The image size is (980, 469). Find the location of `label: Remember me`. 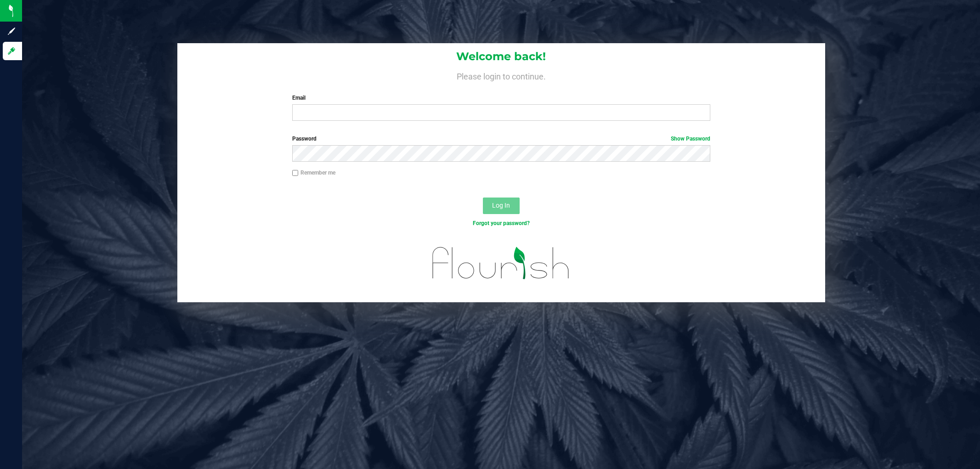

label: Remember me is located at coordinates (314, 172).